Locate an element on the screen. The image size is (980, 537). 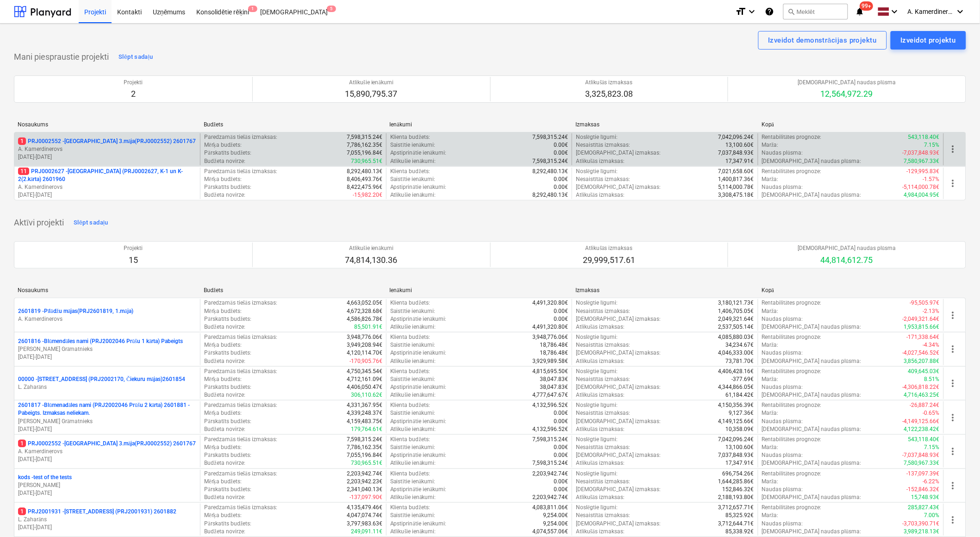
span: search is located at coordinates (792, 12).